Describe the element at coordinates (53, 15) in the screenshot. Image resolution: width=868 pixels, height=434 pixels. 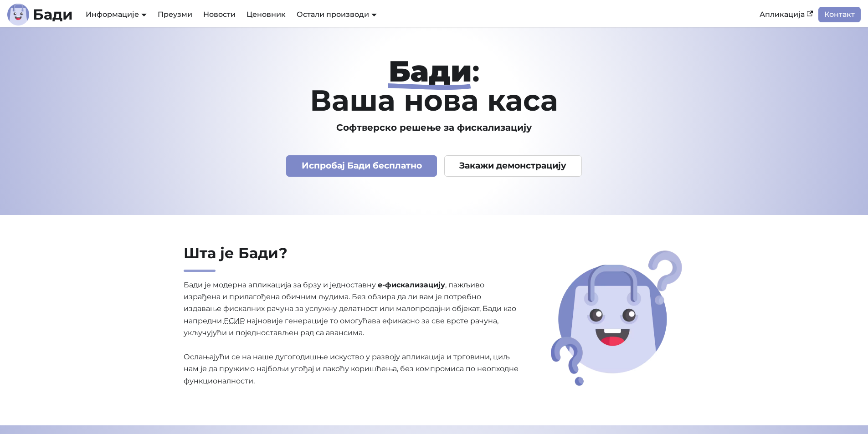
I see `b: Бади` at that location.